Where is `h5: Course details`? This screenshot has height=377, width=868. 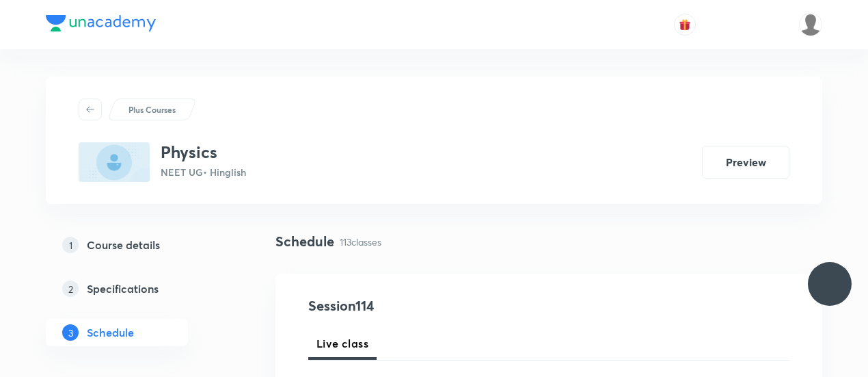 h5: Course details is located at coordinates (123, 244).